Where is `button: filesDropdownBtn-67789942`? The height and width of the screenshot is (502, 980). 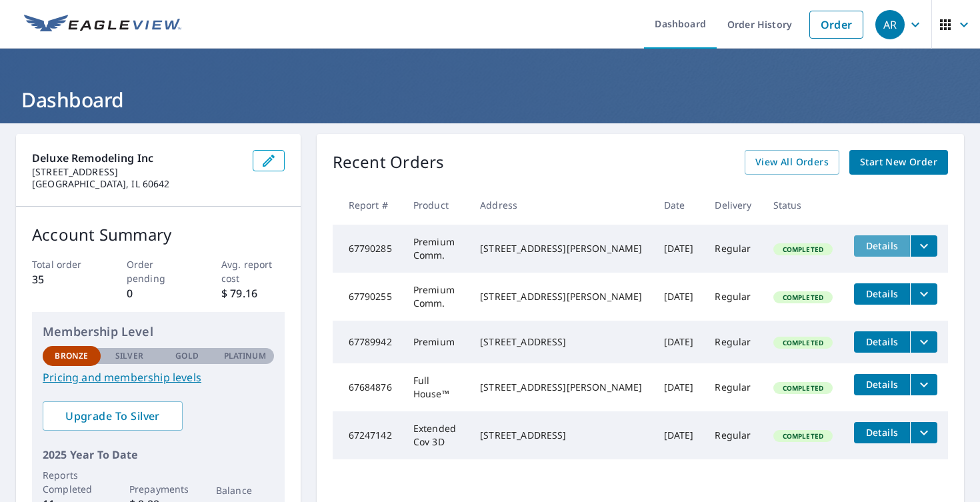 button: filesDropdownBtn-67789942 is located at coordinates (923, 342).